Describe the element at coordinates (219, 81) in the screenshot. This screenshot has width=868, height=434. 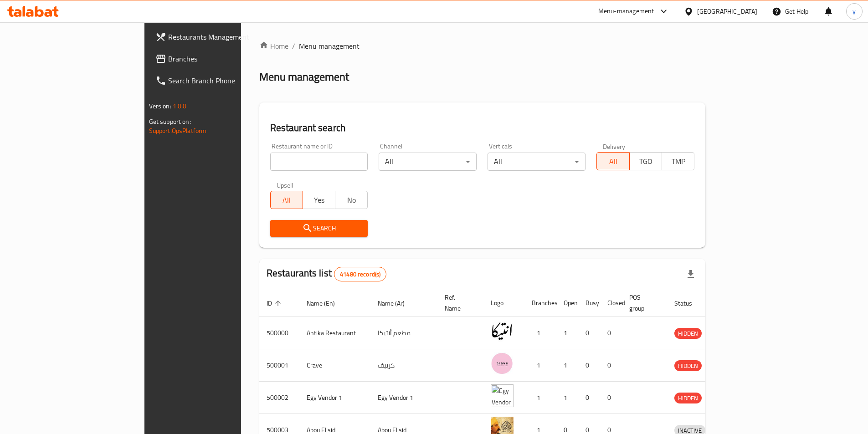
I see `a: Search Branch Phone` at that location.